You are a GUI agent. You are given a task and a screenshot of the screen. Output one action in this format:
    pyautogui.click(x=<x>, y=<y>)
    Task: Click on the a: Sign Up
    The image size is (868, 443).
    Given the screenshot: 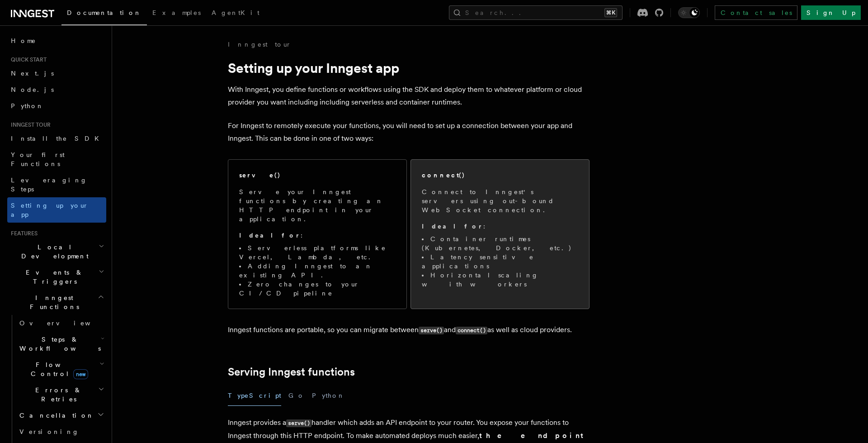 What is the action you would take?
    pyautogui.click(x=831, y=13)
    